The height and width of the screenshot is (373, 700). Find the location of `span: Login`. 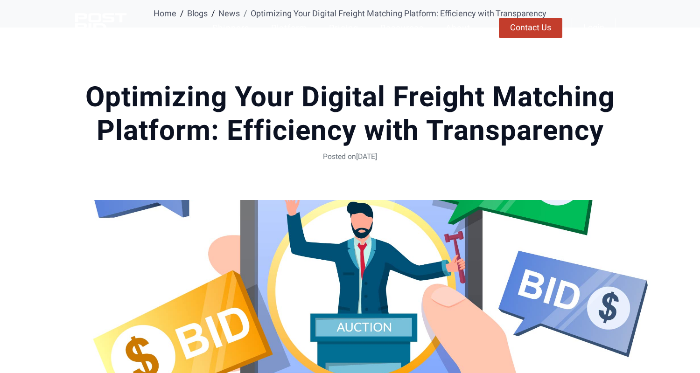

span: Login is located at coordinates (594, 28).